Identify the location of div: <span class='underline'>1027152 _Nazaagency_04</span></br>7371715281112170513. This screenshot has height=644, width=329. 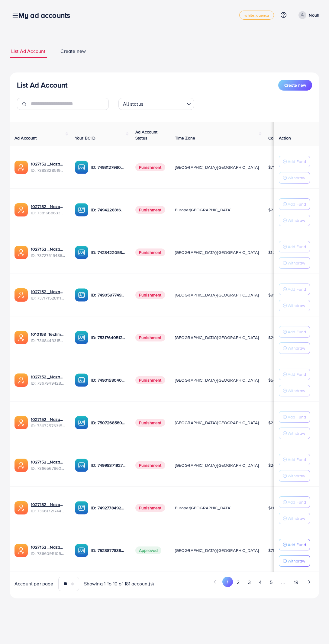
(48, 294).